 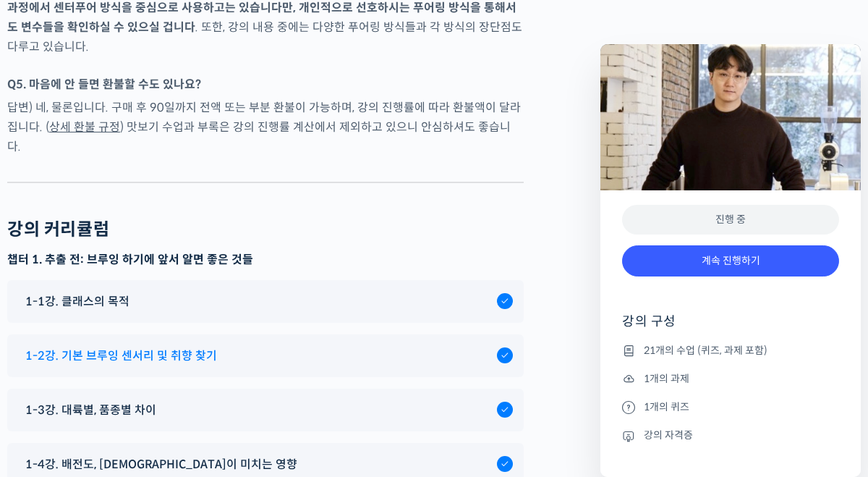 I want to click on a: 홈, so click(x=50, y=375).